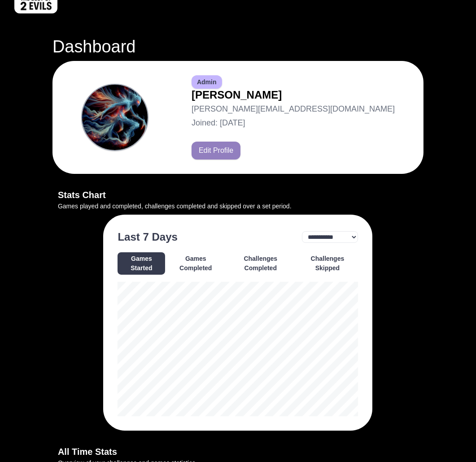  Describe the element at coordinates (260, 264) in the screenshot. I see `button: Challenges Completed` at that location.